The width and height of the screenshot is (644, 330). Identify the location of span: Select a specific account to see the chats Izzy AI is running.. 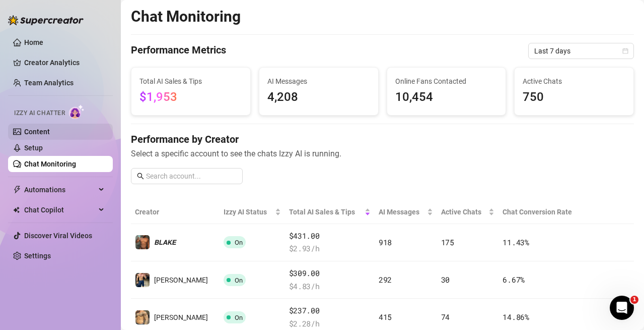
(383, 154).